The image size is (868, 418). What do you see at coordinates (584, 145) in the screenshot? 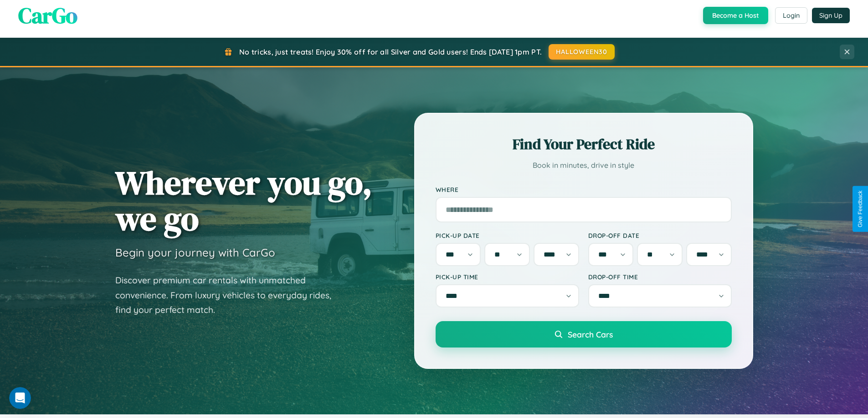
I see `h2: Find Your Perfect Ride` at bounding box center [584, 145].